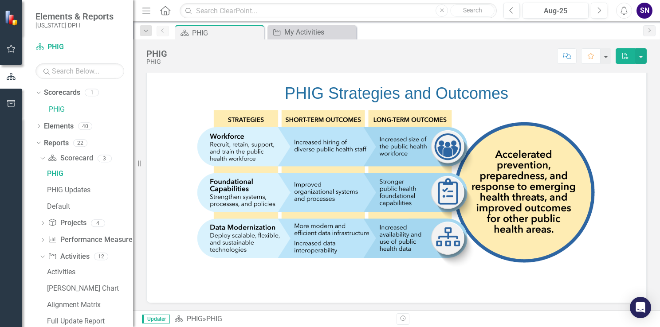  Describe the element at coordinates (472, 10) in the screenshot. I see `span: Search` at that location.